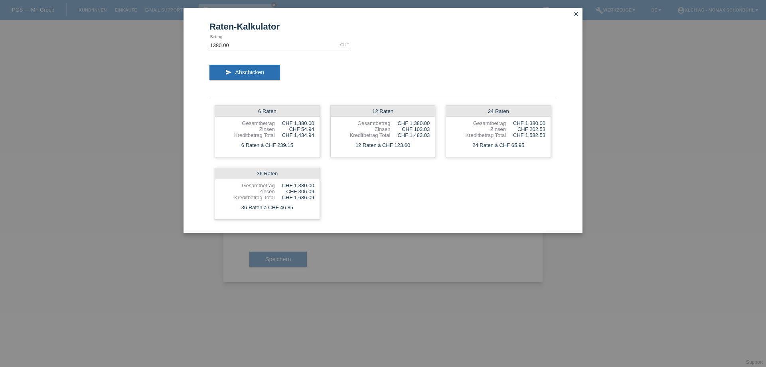 Image resolution: width=766 pixels, height=367 pixels. I want to click on div: 12 Raten, so click(383, 111).